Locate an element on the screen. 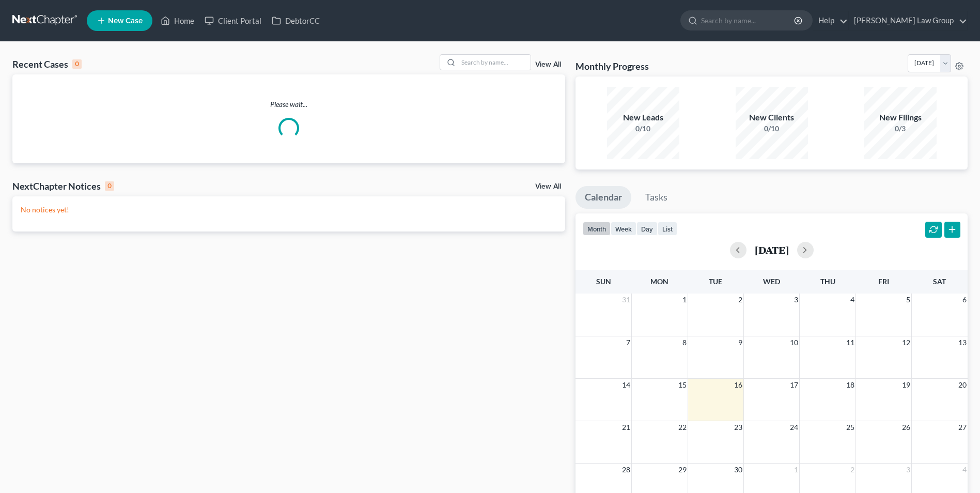 The width and height of the screenshot is (980, 493). span: Fri is located at coordinates (883, 281).